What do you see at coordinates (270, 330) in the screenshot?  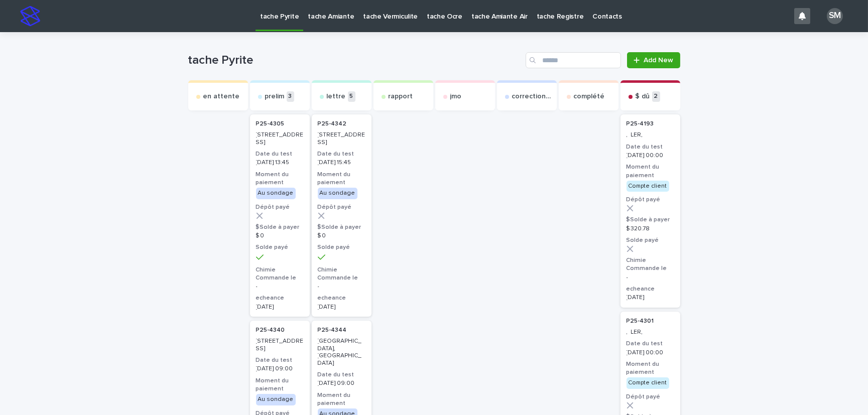 I see `p: P25-4340` at bounding box center [270, 330].